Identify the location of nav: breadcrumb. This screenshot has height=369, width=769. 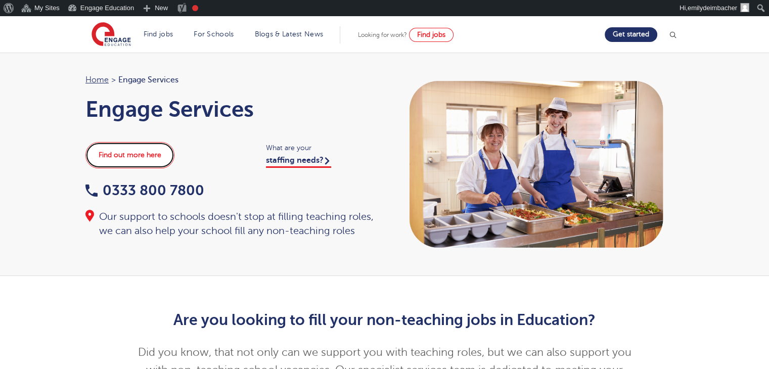
(230, 80).